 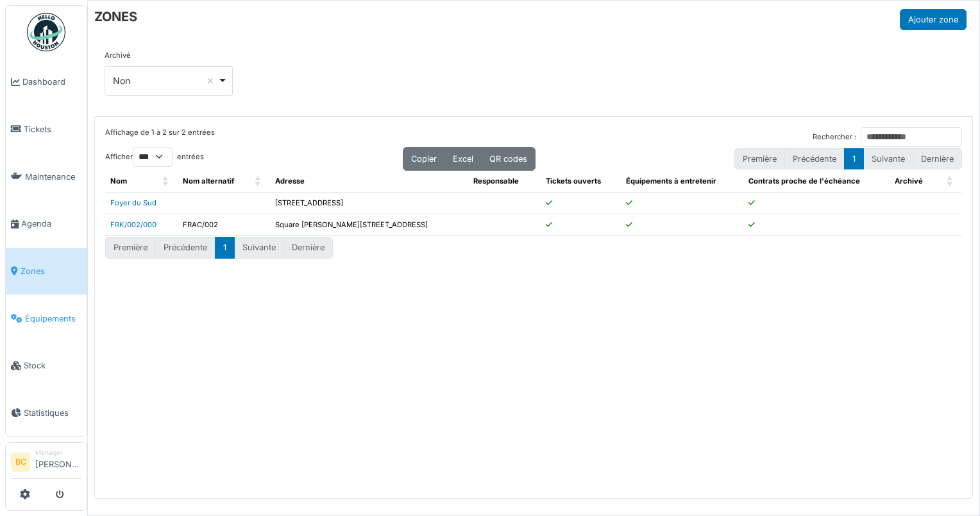 What do you see at coordinates (463, 158) in the screenshot?
I see `button: Excel` at bounding box center [463, 158].